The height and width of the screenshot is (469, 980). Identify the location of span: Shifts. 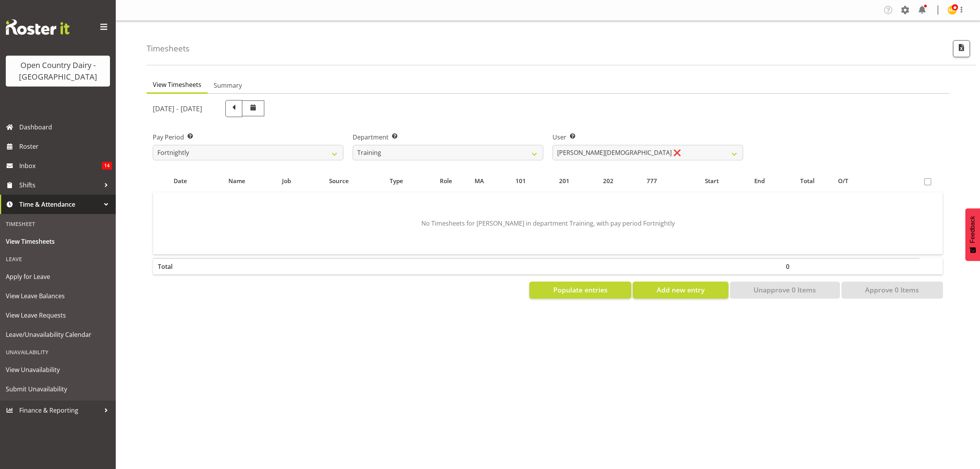
(60, 185).